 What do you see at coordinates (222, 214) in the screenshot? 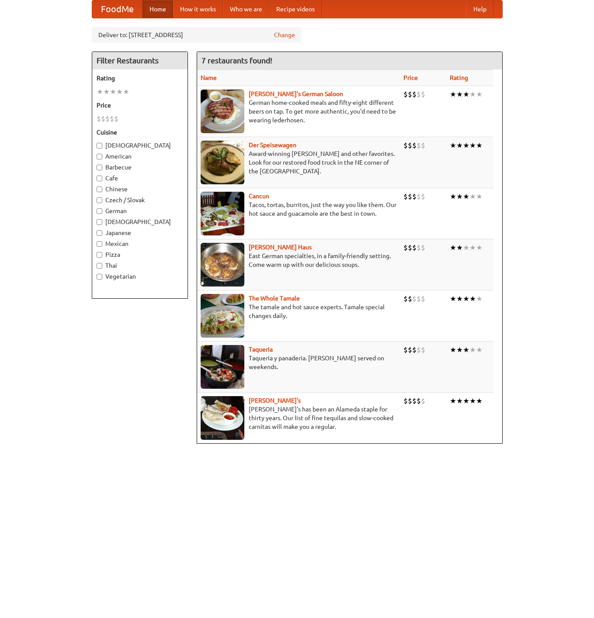
I see `img: cancun.jpg` at bounding box center [222, 214].